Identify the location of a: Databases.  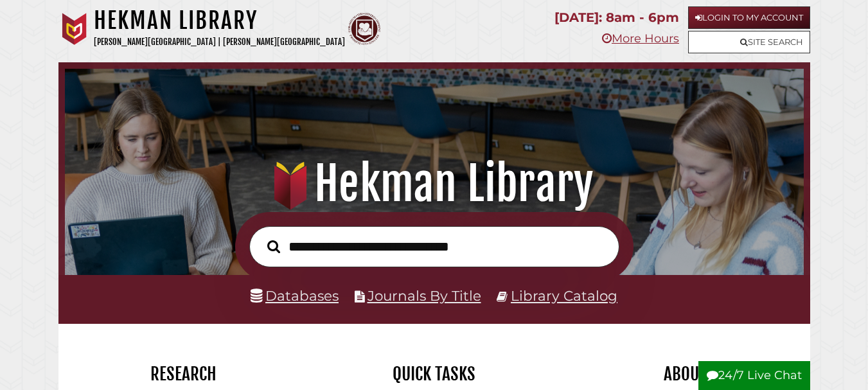
(294, 296).